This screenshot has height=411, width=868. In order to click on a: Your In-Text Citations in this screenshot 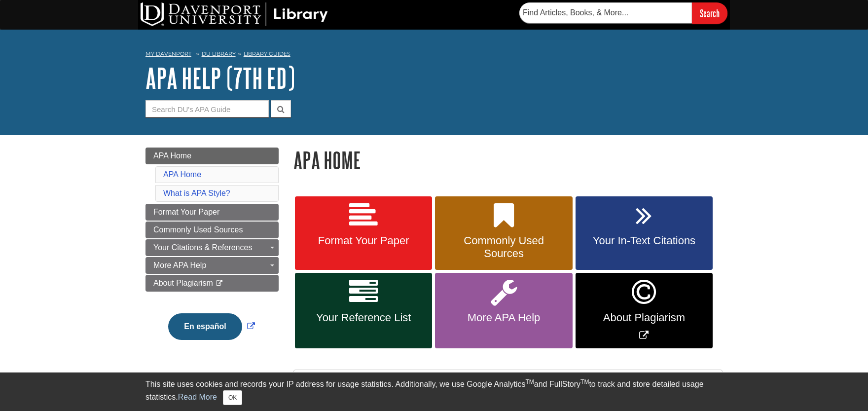, I will do `click(644, 233)`.